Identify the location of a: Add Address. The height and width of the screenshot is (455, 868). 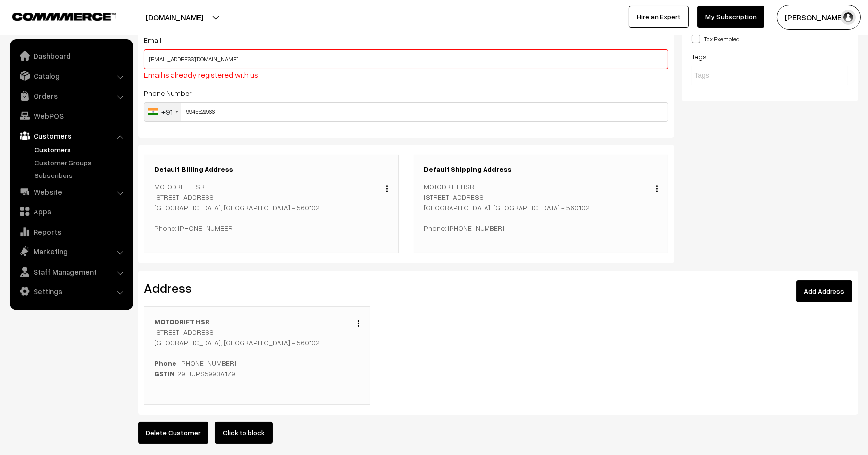
(824, 292).